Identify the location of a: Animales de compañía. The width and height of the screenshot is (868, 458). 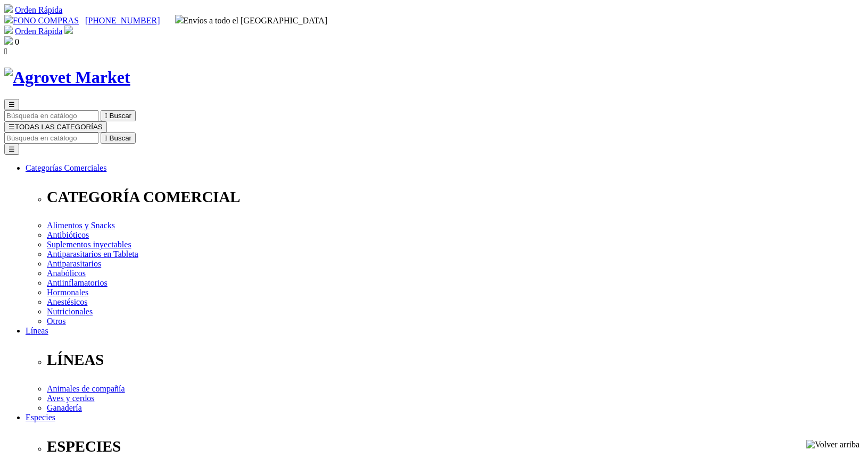
(86, 388).